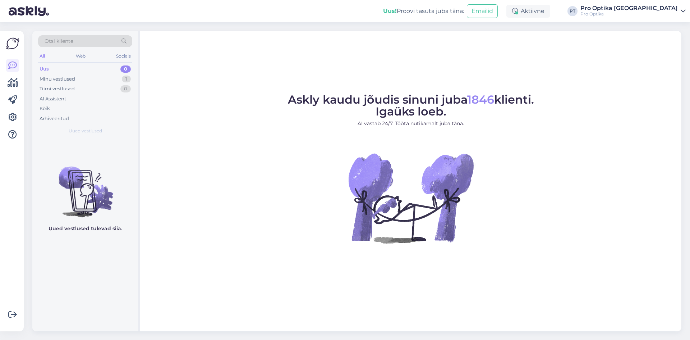 The height and width of the screenshot is (340, 690). I want to click on p: Uued vestlused tulevad siia., so click(85, 228).